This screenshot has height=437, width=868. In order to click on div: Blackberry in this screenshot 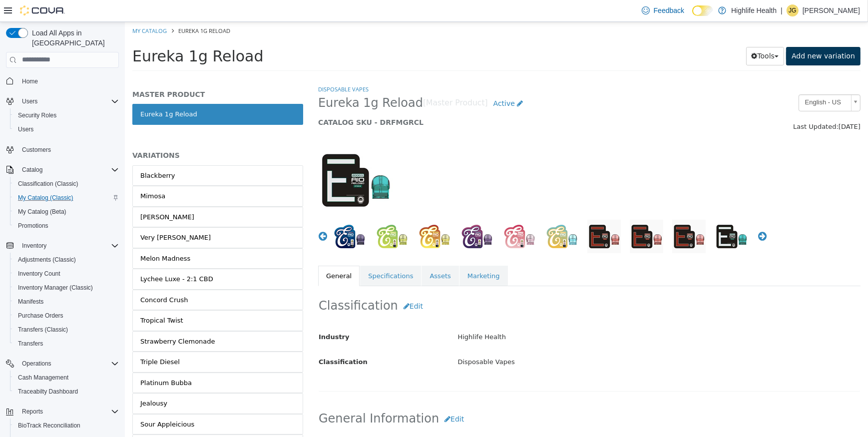, I will do `click(33, 154)`.